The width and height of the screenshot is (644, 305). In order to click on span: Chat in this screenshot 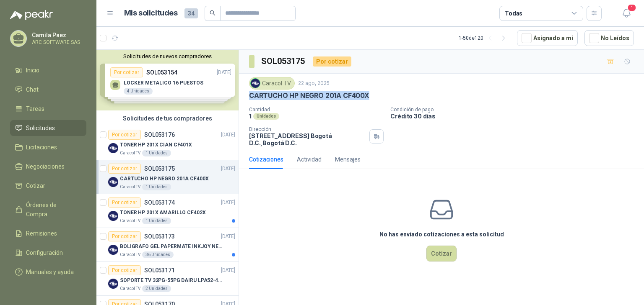, I will do `click(32, 90)`.